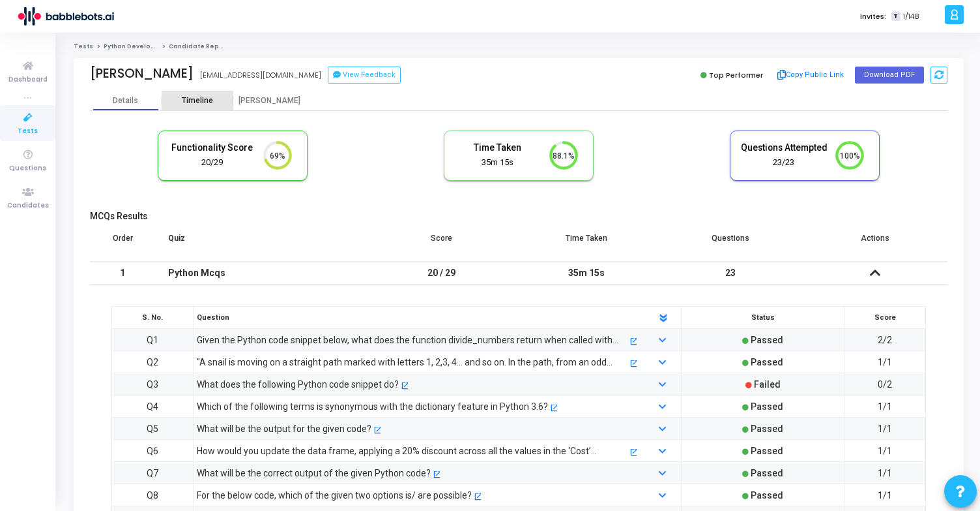 This screenshot has width=980, height=511. What do you see at coordinates (212, 147) in the screenshot?
I see `h5: Functionality Score` at bounding box center [212, 147].